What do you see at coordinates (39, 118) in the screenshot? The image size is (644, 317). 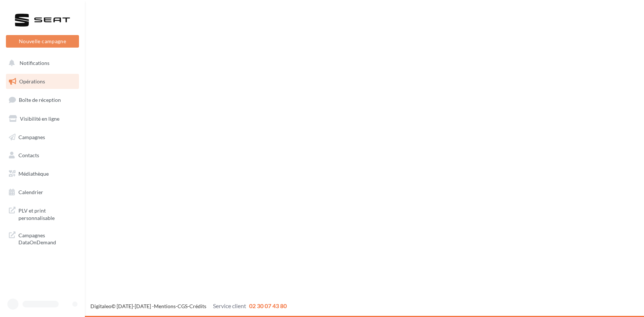 I see `span: Visibilité en ligne` at bounding box center [39, 118].